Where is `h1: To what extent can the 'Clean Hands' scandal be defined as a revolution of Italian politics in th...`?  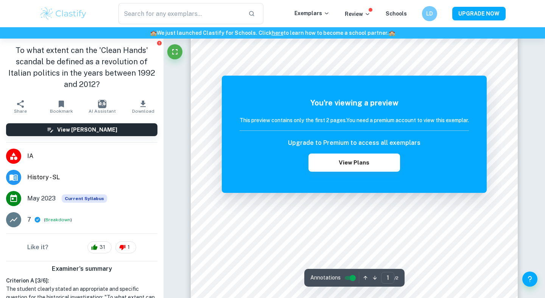 h1: To what extent can the 'Clean Hands' scandal be defined as a revolution of Italian politics in th... is located at coordinates (82, 67).